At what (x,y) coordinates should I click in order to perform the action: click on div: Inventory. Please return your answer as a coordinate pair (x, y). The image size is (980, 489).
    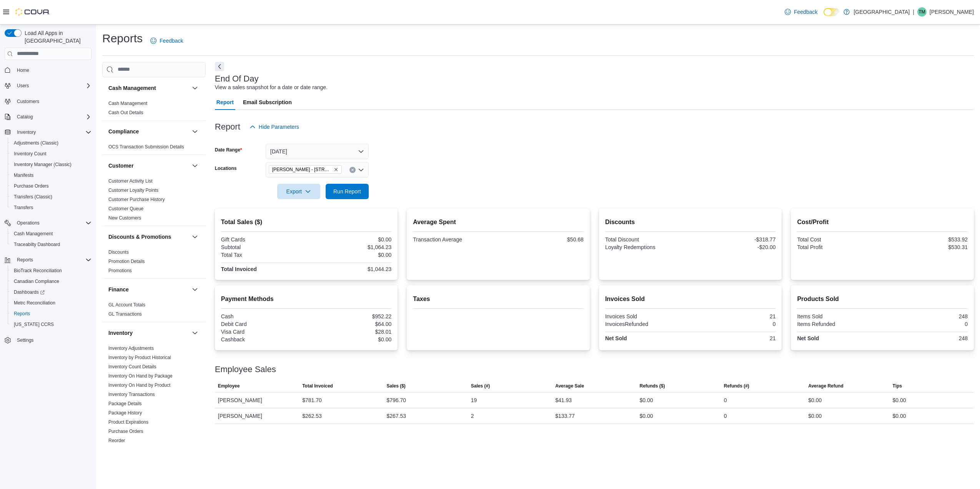
    Looking at the image, I should click on (154, 400).